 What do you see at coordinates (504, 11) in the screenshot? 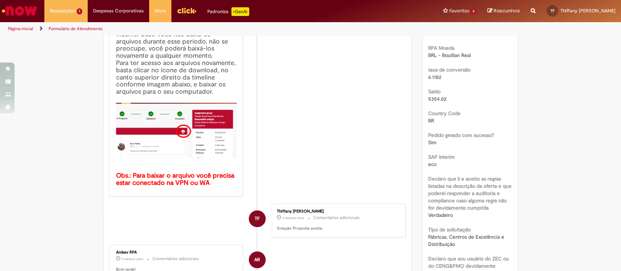
I see `a: Rascunhos` at bounding box center [504, 11].